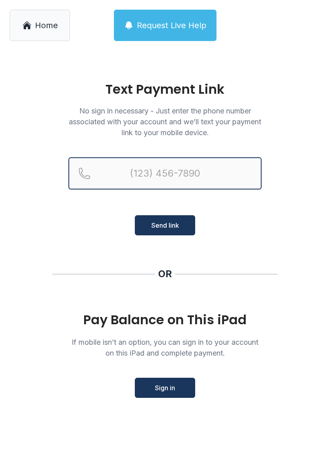 This screenshot has width=330, height=457. I want to click on h1: Text Payment Link, so click(165, 89).